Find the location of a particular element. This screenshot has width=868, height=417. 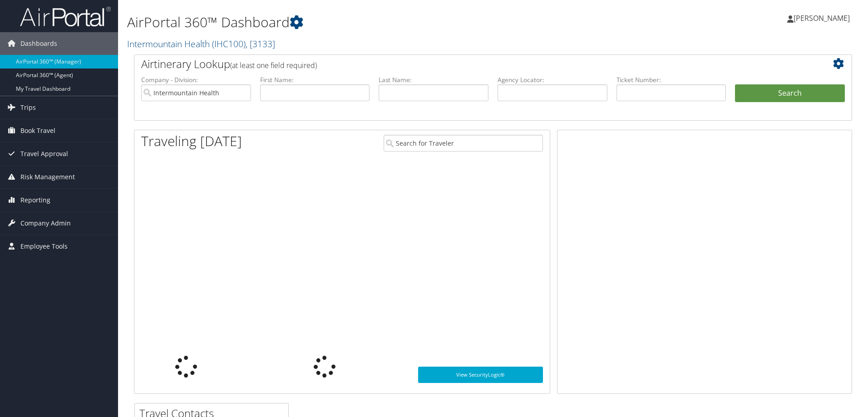

span: Travel Approval is located at coordinates (44, 154).